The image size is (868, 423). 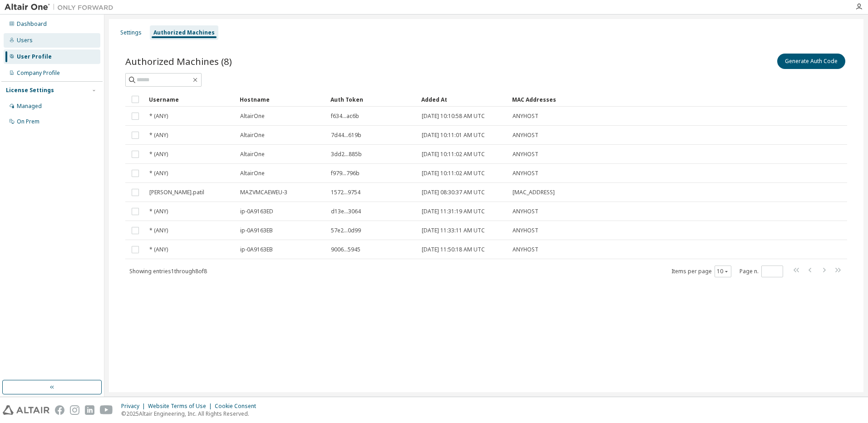 What do you see at coordinates (74, 409) in the screenshot?
I see `img: instagram.svg` at bounding box center [74, 409].